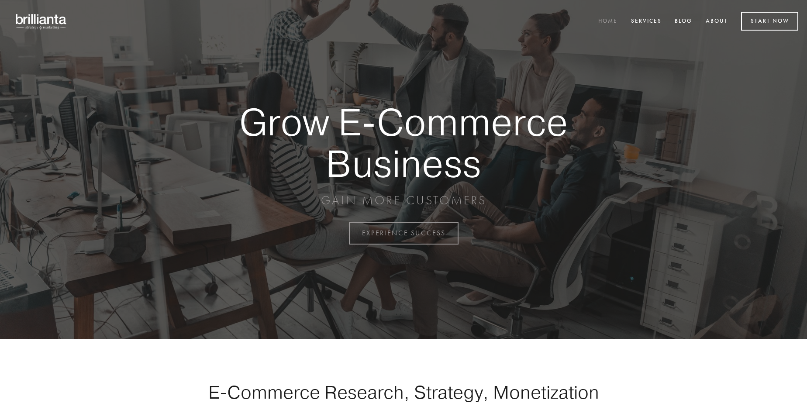  What do you see at coordinates (404, 142) in the screenshot?
I see `strong: Grow E-Commerce Business` at bounding box center [404, 142].